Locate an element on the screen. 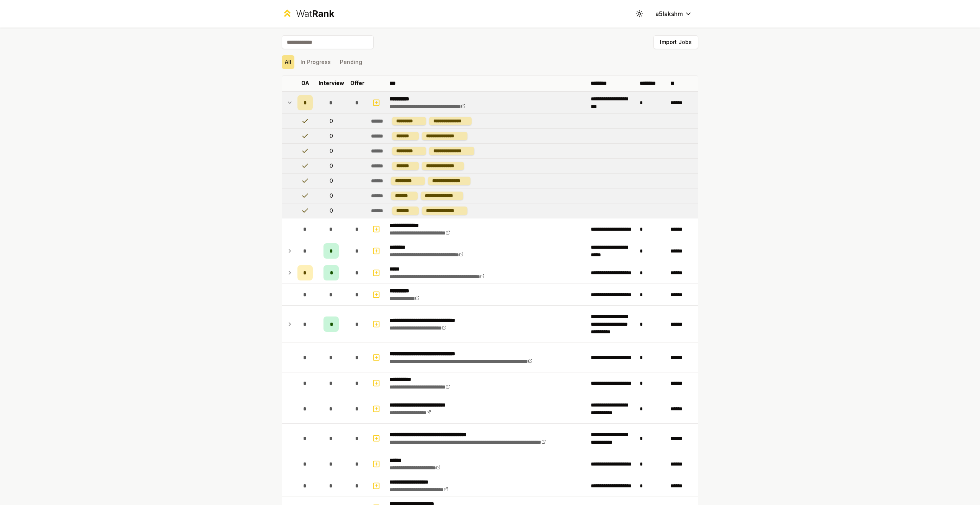 Image resolution: width=980 pixels, height=505 pixels. a: WatRank is located at coordinates (307, 14).